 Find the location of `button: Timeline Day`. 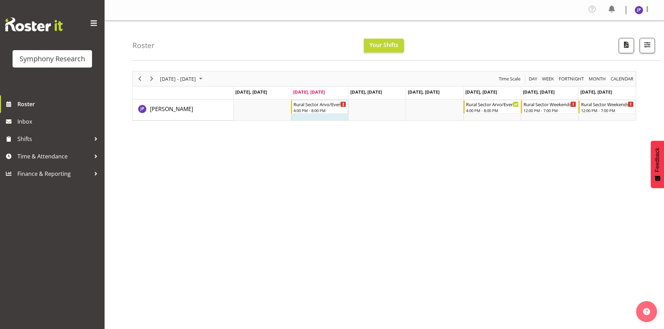

button: Timeline Day is located at coordinates (533, 79).